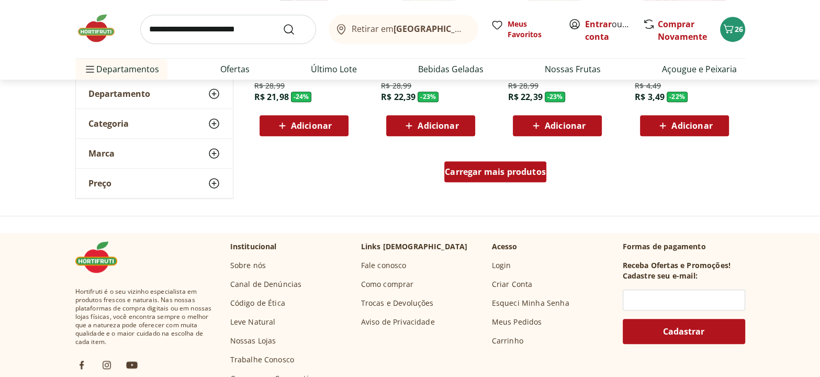 This screenshot has width=820, height=377. What do you see at coordinates (409, 29) in the screenshot?
I see `span: Retirar em` at bounding box center [409, 29].